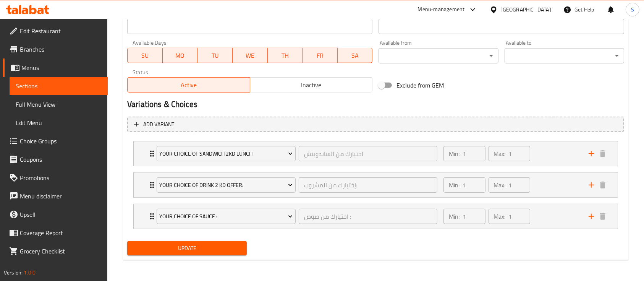 Image resolution: width=644 pixels, height=281 pixels. What do you see at coordinates (226, 154) in the screenshot?
I see `span: your choice of Sandwich 2kd Lunch` at bounding box center [226, 154].